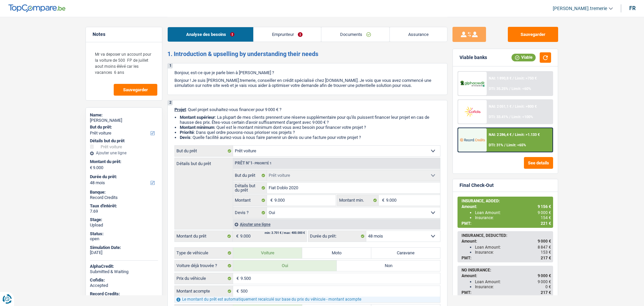 Image resolution: width=644 pixels, height=306 pixels. What do you see at coordinates (250, 200) in the screenshot?
I see `label: Montant` at bounding box center [250, 200].